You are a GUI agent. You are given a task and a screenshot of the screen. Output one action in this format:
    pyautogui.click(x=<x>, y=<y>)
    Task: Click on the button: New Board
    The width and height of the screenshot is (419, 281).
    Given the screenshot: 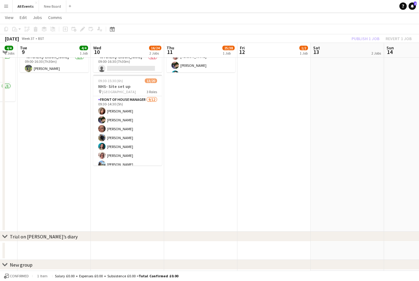 What is the action you would take?
    pyautogui.click(x=52, y=6)
    